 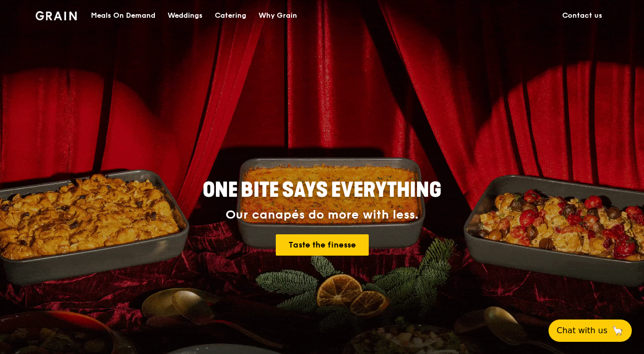 What do you see at coordinates (278, 16) in the screenshot?
I see `div: Why Grain` at bounding box center [278, 16].